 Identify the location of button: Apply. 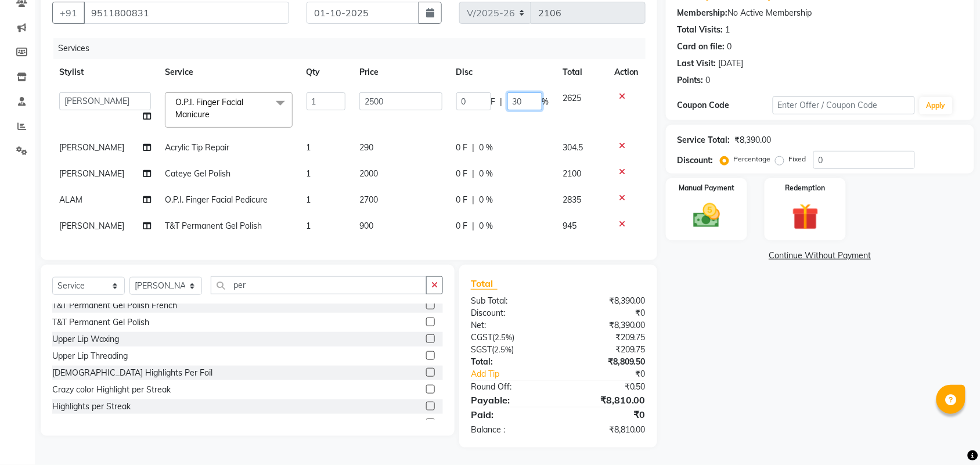
(936, 105).